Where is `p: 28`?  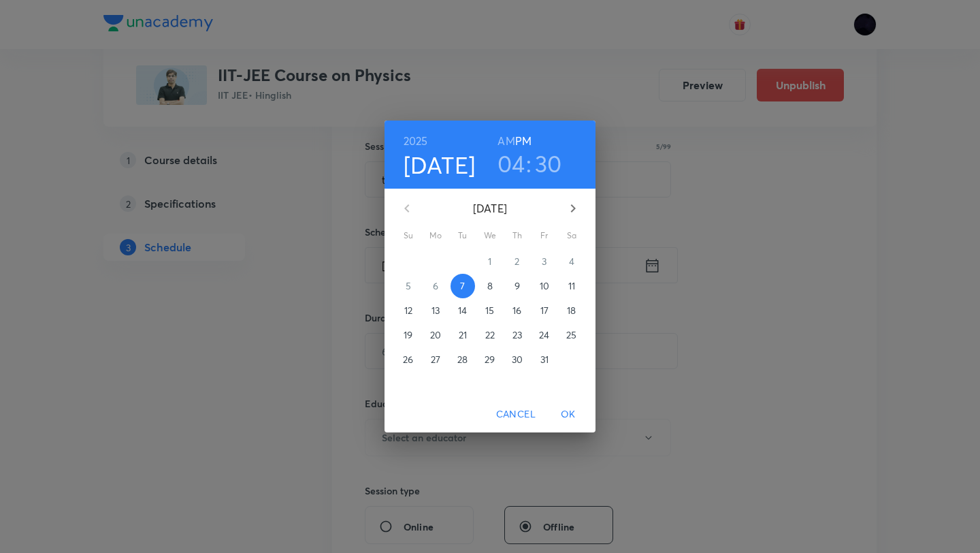
p: 28 is located at coordinates (463, 359).